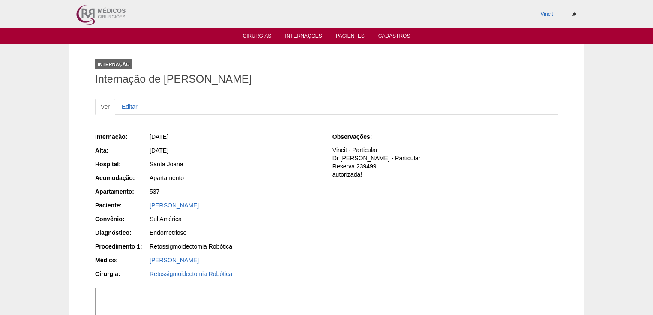 The image size is (653, 315). I want to click on div: Hospital:, so click(122, 164).